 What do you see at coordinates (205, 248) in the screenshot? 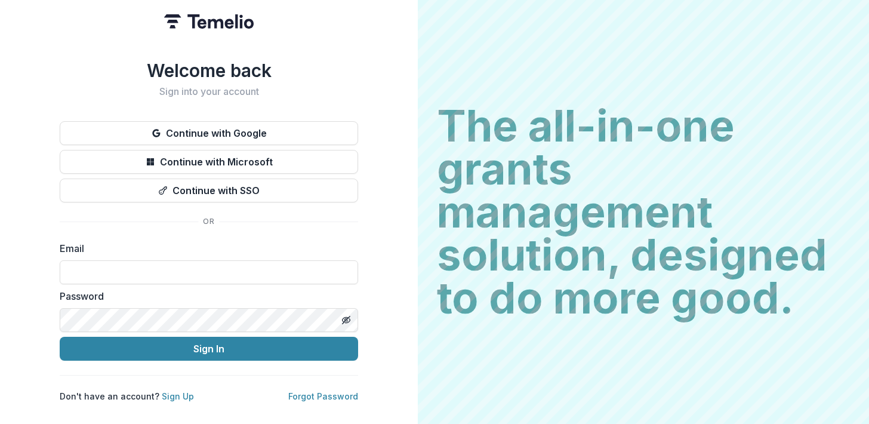
I see `label: Email` at bounding box center [205, 248].